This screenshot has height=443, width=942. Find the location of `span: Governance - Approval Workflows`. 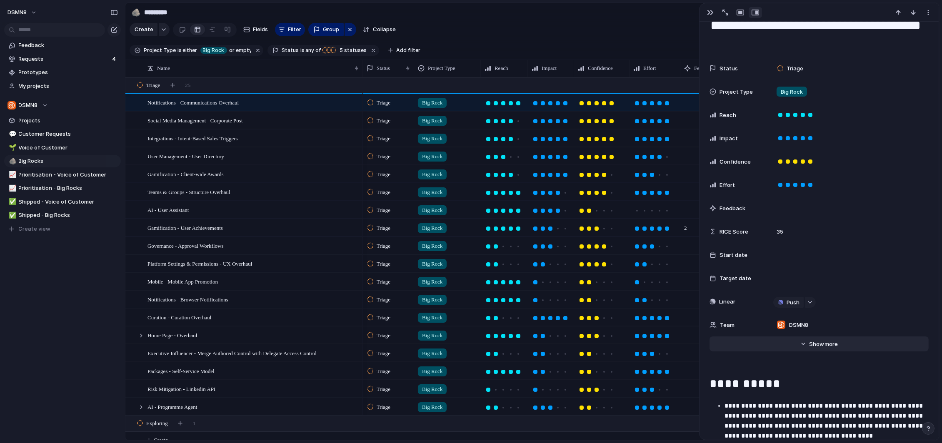

span: Governance - Approval Workflows is located at coordinates (185, 245).